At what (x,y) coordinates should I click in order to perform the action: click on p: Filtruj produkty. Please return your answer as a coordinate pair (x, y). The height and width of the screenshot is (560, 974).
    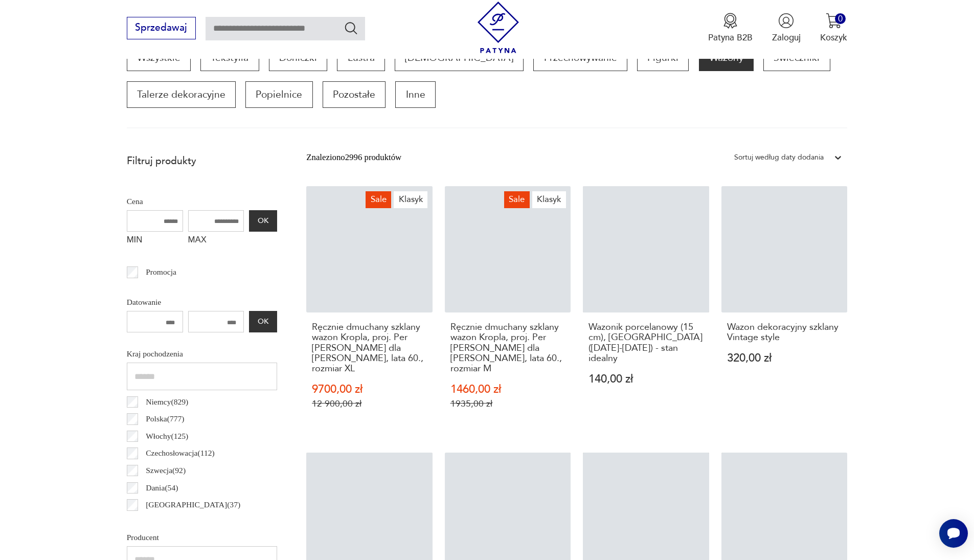
    Looking at the image, I should click on (202, 161).